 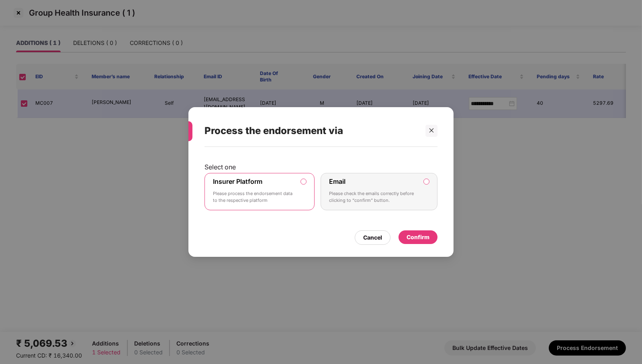 I want to click on input: Insurer PlatformPlease process the endorsement data to the respective platform, so click(x=303, y=181).